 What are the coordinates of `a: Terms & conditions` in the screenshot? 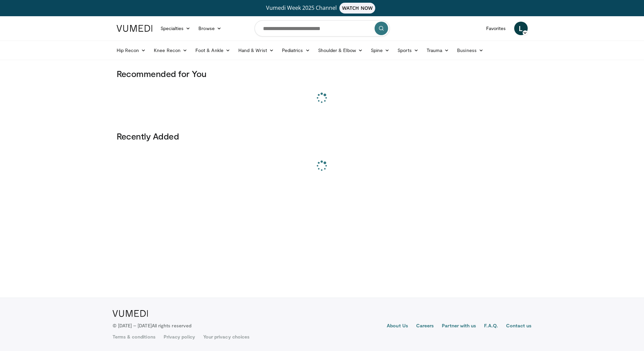 It's located at (134, 336).